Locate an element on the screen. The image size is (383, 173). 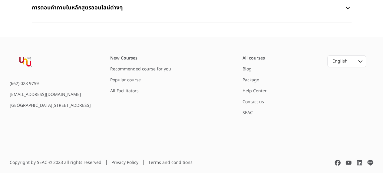
a: Recommended course for you is located at coordinates (140, 69).